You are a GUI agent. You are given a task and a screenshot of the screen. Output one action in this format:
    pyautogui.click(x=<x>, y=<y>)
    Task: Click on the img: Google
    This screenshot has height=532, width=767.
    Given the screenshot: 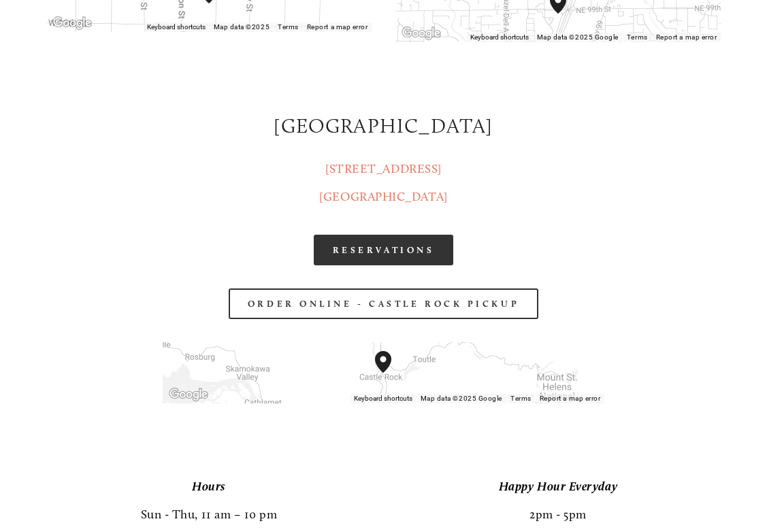 What is the action you would take?
    pyautogui.click(x=188, y=395)
    